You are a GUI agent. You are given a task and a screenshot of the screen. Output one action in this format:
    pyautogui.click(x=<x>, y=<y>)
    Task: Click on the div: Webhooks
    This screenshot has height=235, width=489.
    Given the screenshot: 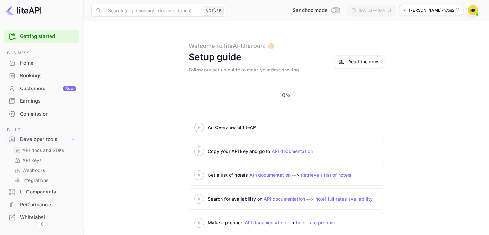 What is the action you would take?
    pyautogui.click(x=44, y=170)
    